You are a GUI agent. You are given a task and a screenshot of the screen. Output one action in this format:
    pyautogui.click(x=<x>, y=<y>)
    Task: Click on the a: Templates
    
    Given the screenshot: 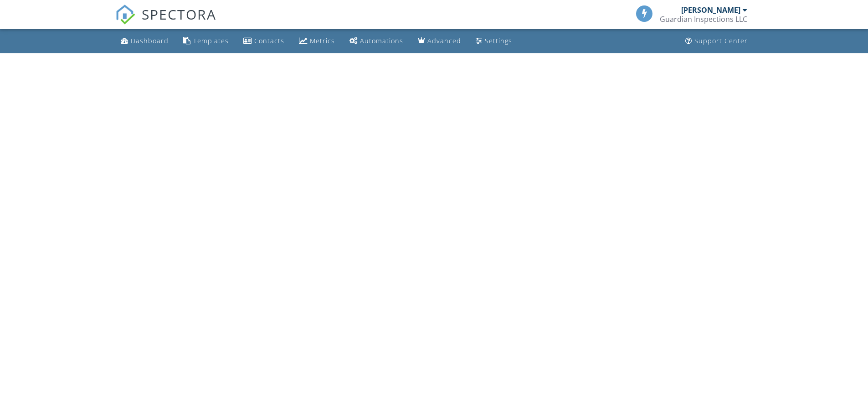 What is the action you would take?
    pyautogui.click(x=206, y=41)
    